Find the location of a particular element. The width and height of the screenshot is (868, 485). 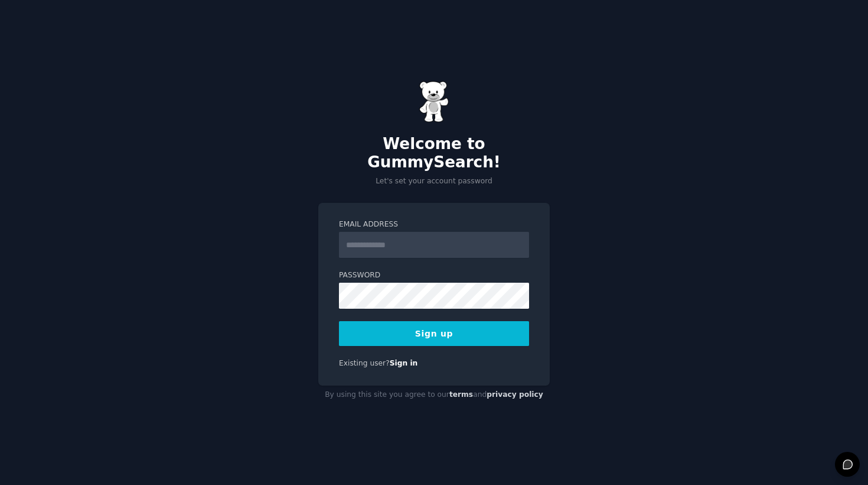

h2: Welcome to GummySearch! is located at coordinates (434, 153).